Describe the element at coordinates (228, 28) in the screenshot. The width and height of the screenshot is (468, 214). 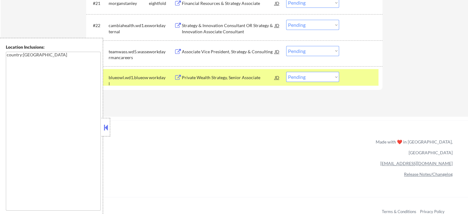
I see `div: Strategy & Innovation Consultant OR Strategy & Innovation Associate Consultant` at that location.